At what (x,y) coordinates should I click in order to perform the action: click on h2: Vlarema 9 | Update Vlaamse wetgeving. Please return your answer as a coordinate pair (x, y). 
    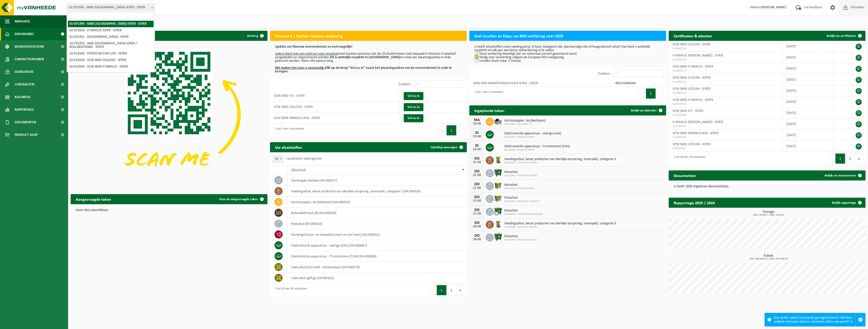
    Looking at the image, I should click on (309, 36).